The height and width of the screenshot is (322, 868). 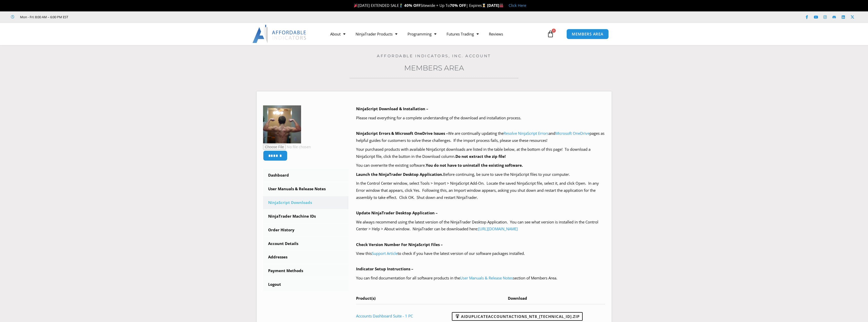 I want to click on strong: 40% OFF, so click(x=412, y=5).